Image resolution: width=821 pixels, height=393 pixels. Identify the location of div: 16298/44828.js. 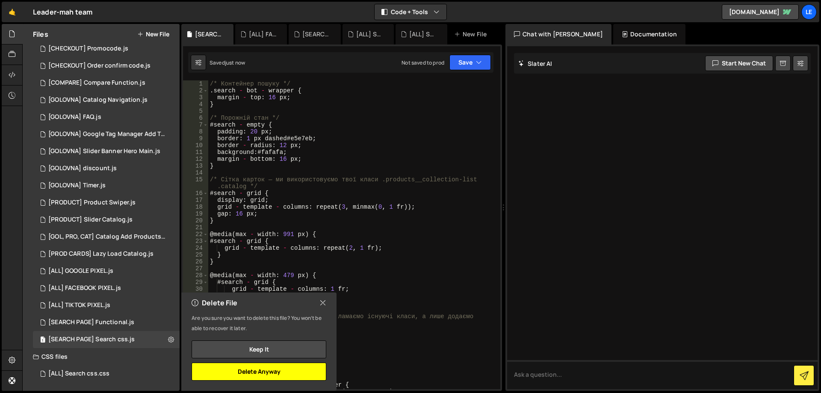
(106, 220).